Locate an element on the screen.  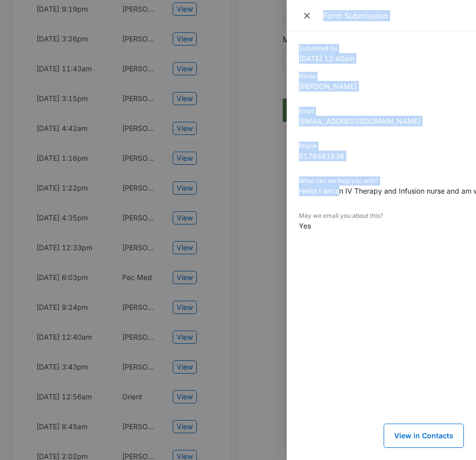
dt: Name is located at coordinates (381, 76).